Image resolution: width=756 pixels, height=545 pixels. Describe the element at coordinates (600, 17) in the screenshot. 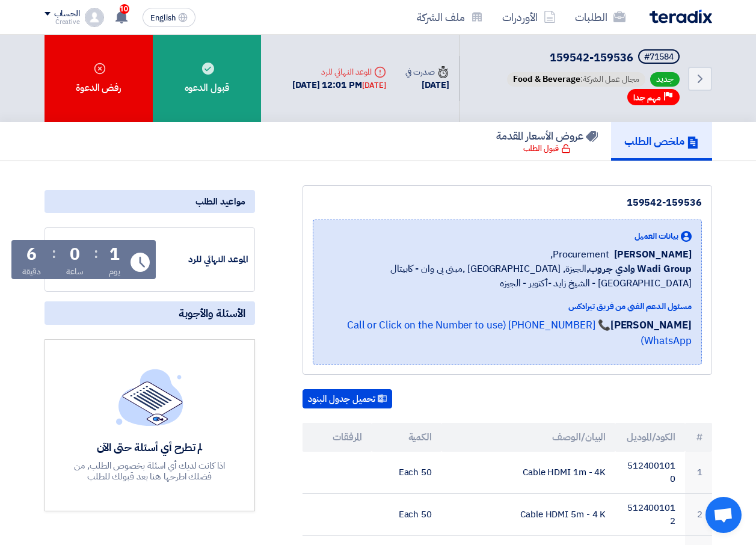

I see `a: الطلبات` at that location.